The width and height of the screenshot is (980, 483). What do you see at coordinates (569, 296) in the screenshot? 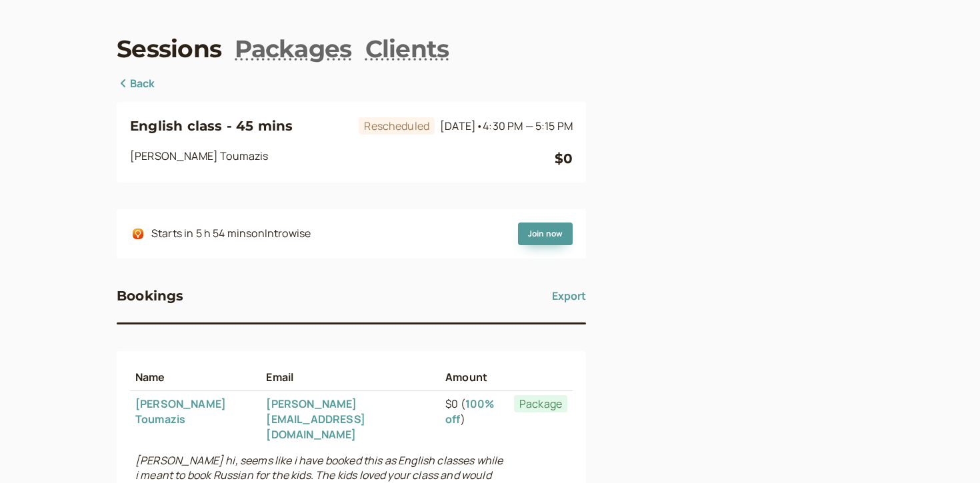
I see `button: Export` at bounding box center [569, 296].